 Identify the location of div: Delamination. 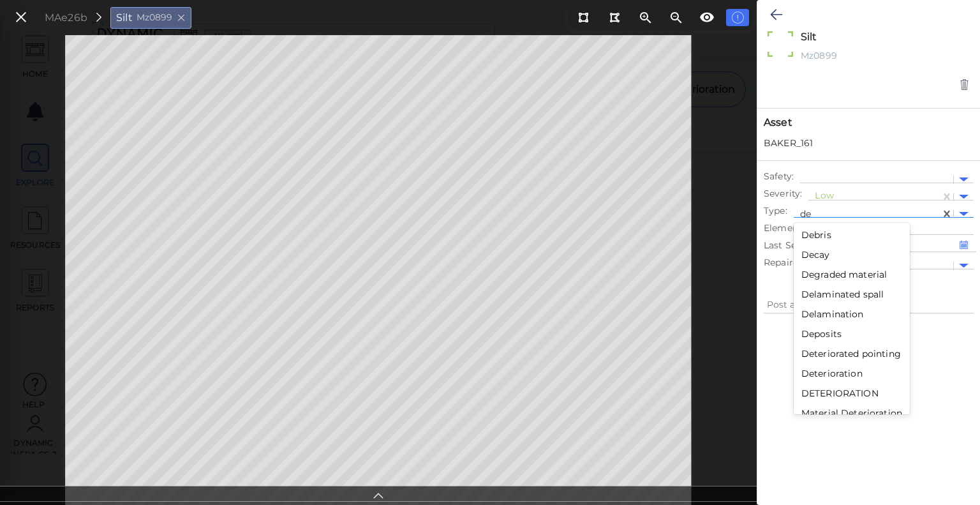
(852, 314).